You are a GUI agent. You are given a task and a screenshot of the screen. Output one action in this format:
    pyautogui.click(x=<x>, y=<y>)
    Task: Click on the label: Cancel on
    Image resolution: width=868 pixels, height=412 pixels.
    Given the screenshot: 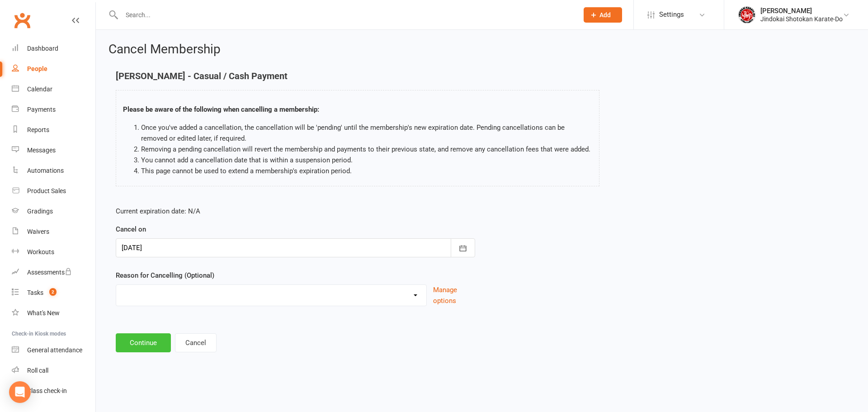 What is the action you would take?
    pyautogui.click(x=131, y=230)
    